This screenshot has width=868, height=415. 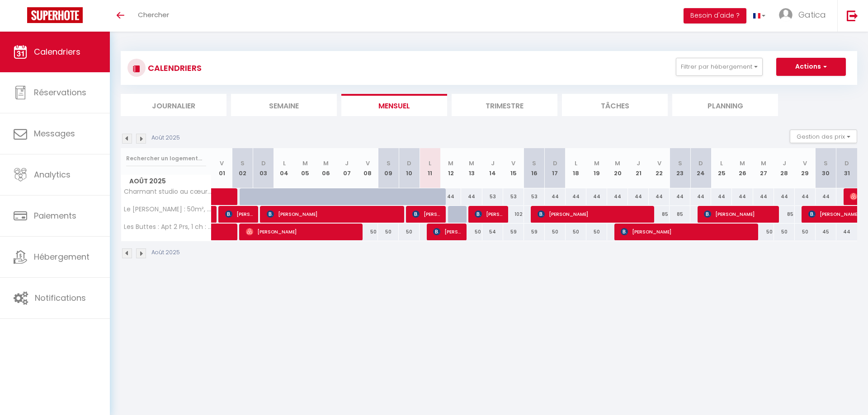 What do you see at coordinates (243, 168) in the screenshot?
I see `th: 02` at bounding box center [243, 168].